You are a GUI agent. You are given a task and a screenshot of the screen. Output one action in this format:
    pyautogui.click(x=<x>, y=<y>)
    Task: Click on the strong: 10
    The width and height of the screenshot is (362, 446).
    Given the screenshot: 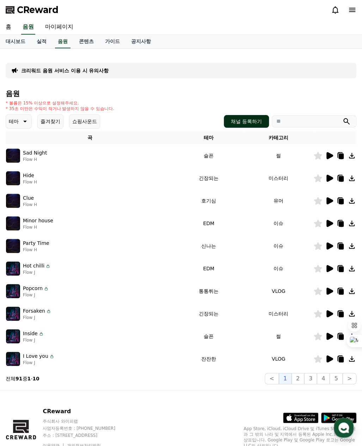 What is the action you would take?
    pyautogui.click(x=36, y=378)
    